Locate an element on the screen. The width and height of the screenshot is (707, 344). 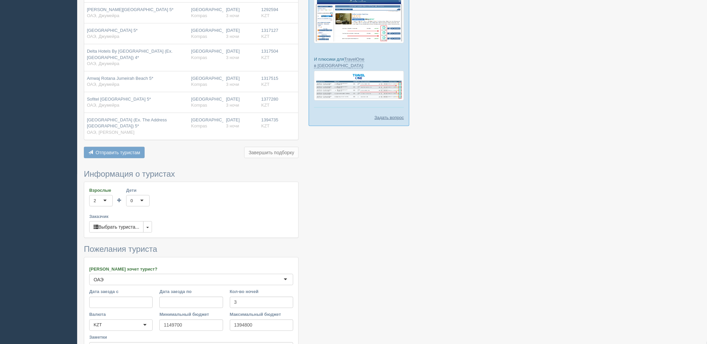
span: 1292594 is located at coordinates (270, 9).